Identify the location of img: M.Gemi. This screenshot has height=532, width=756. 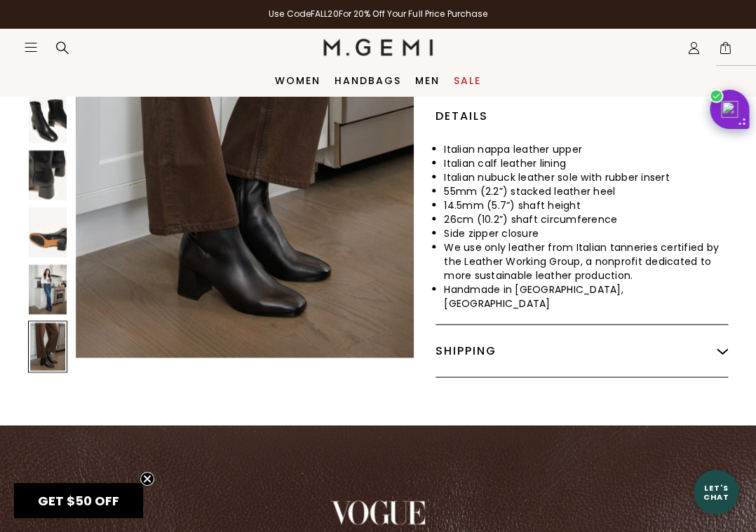
(378, 47).